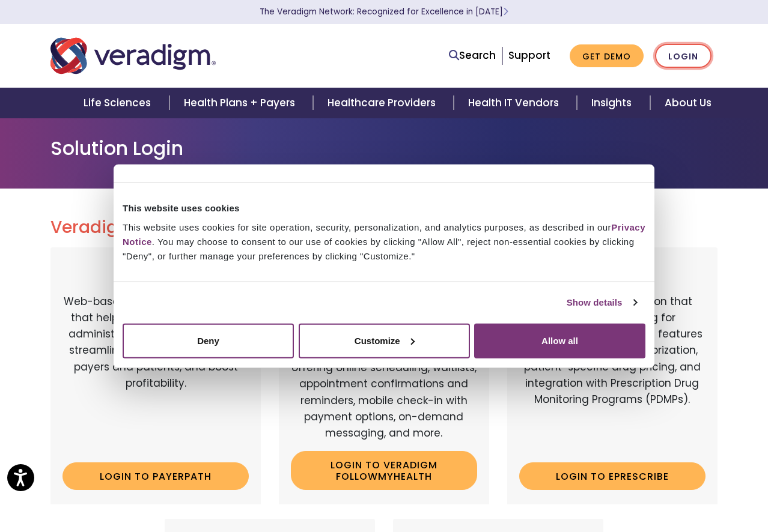 The width and height of the screenshot is (768, 532). Describe the element at coordinates (683, 56) in the screenshot. I see `a: Login` at that location.